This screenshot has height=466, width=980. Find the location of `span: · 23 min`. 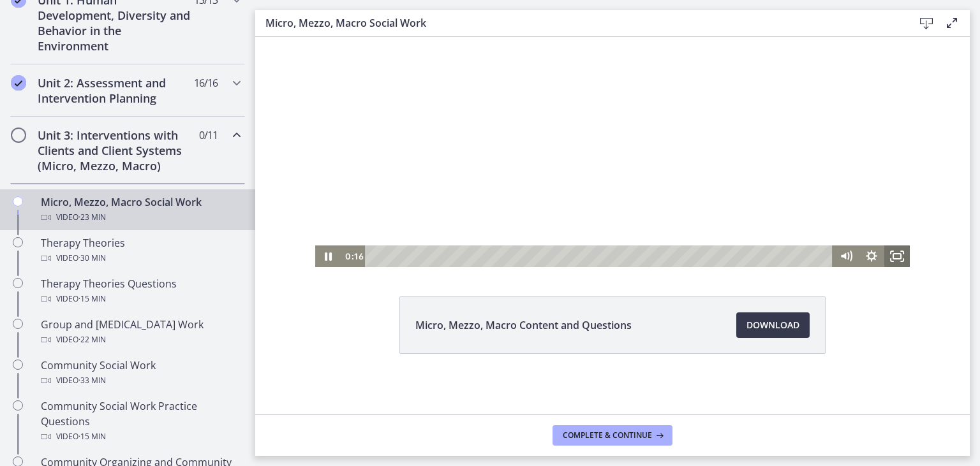

span: · 23 min is located at coordinates (92, 218).